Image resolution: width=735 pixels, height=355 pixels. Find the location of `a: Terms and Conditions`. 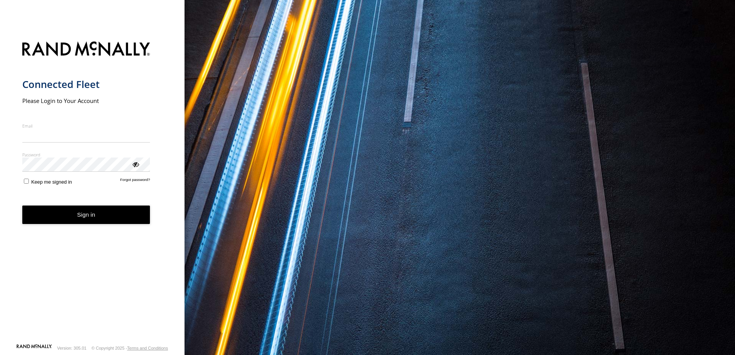

a: Terms and Conditions is located at coordinates (148, 348).